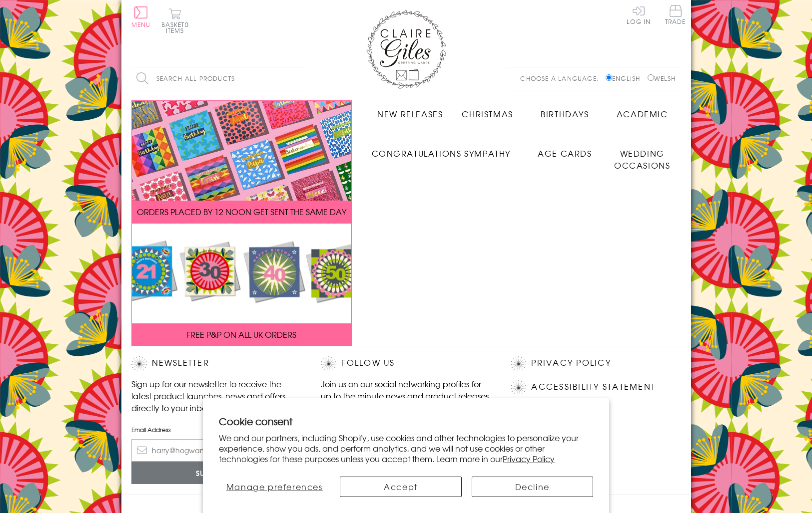 Image resolution: width=812 pixels, height=513 pixels. What do you see at coordinates (216, 396) in the screenshot?
I see `p: Sign up for our newsletter to receive the latest product launches, news and offers directly to yo...` at bounding box center [216, 396].